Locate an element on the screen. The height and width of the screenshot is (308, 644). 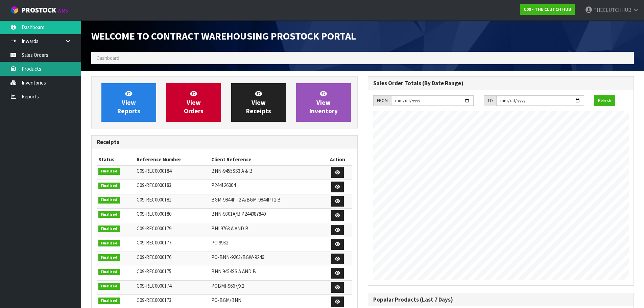
span: View Reports is located at coordinates (129, 102).